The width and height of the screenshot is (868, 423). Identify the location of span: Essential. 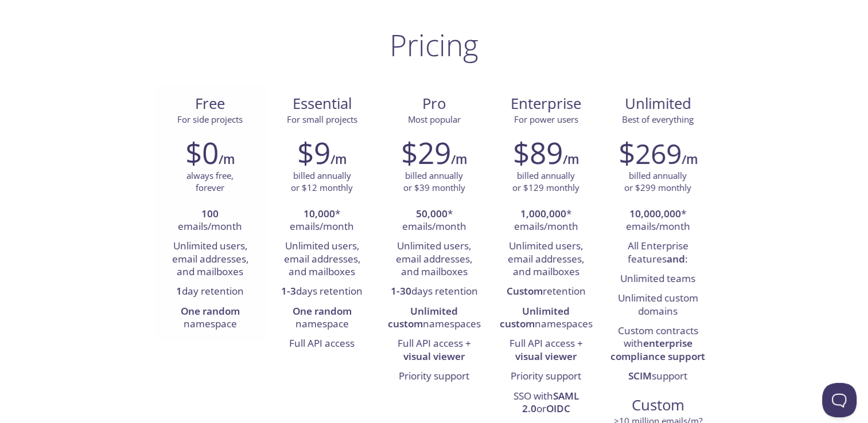
(322, 104).